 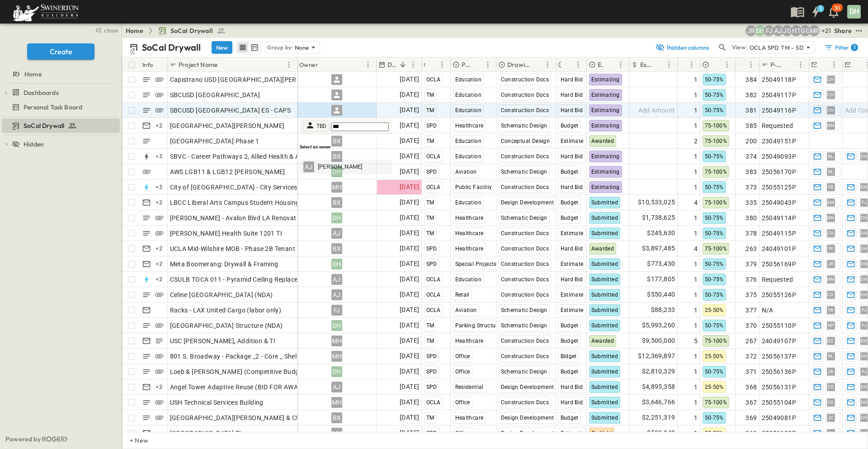 I want to click on span: 25055126P, so click(x=778, y=295).